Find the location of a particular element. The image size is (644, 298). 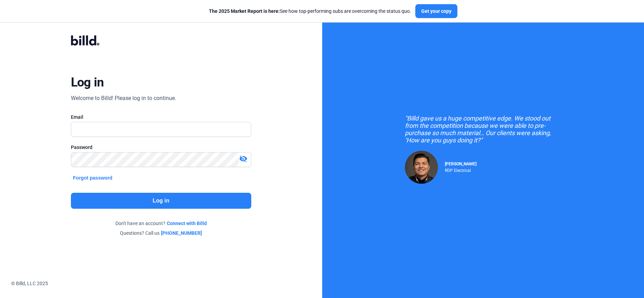

div: Password is located at coordinates (161, 147).